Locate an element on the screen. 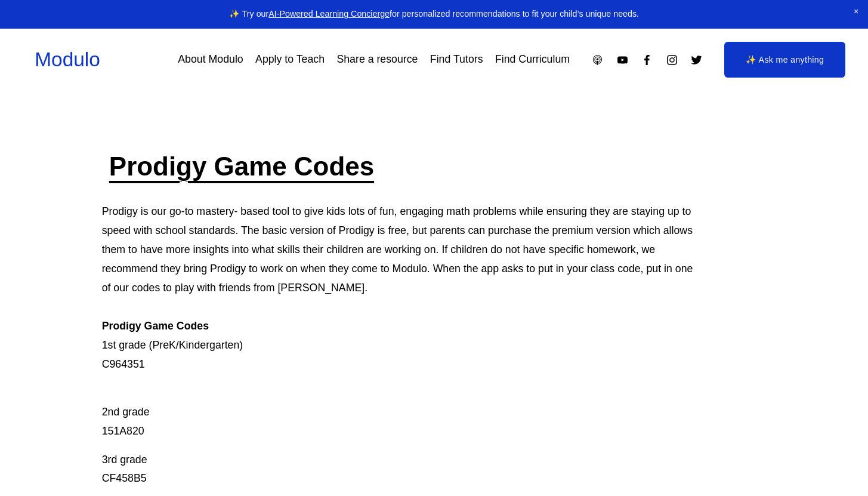 The width and height of the screenshot is (868, 496). a: Twitter is located at coordinates (696, 60).